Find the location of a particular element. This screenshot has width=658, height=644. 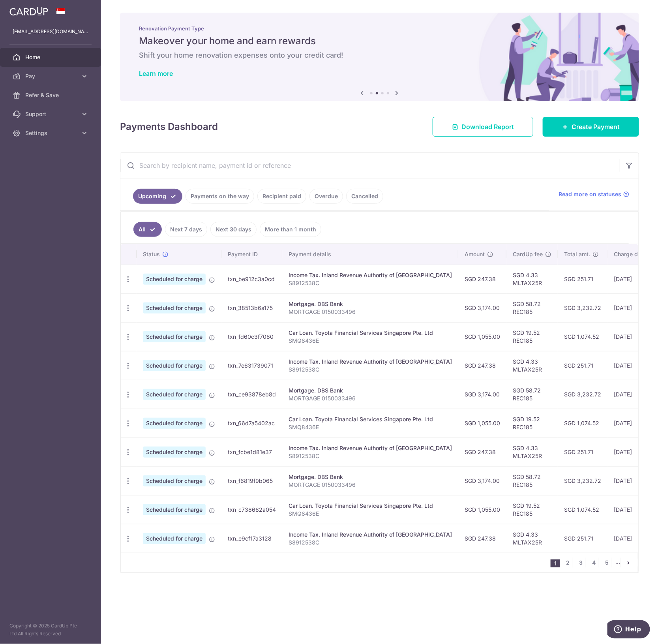

a: 3 is located at coordinates (581, 563).